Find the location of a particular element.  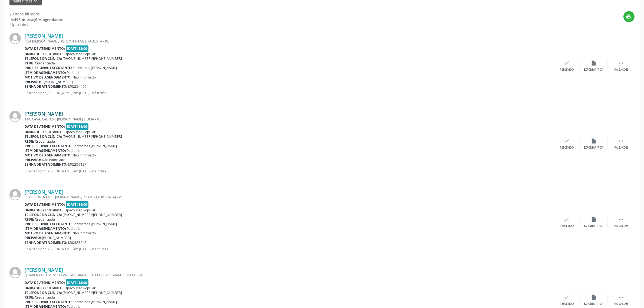

div: de is located at coordinates (36, 19).